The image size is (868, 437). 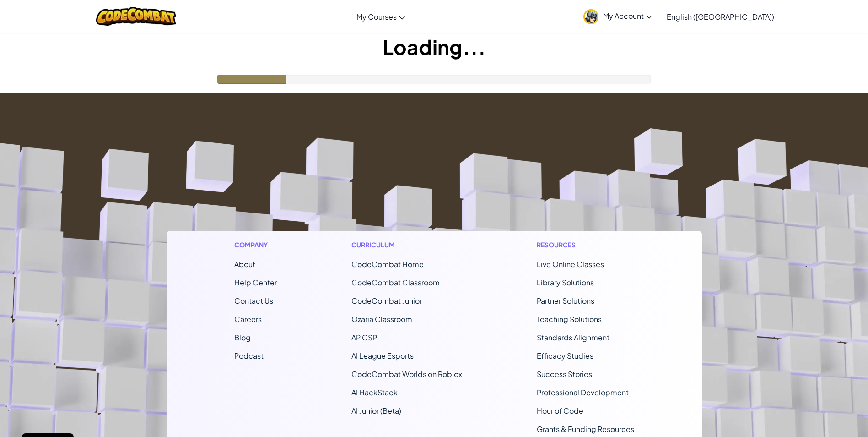 I want to click on a: My Courses, so click(x=381, y=17).